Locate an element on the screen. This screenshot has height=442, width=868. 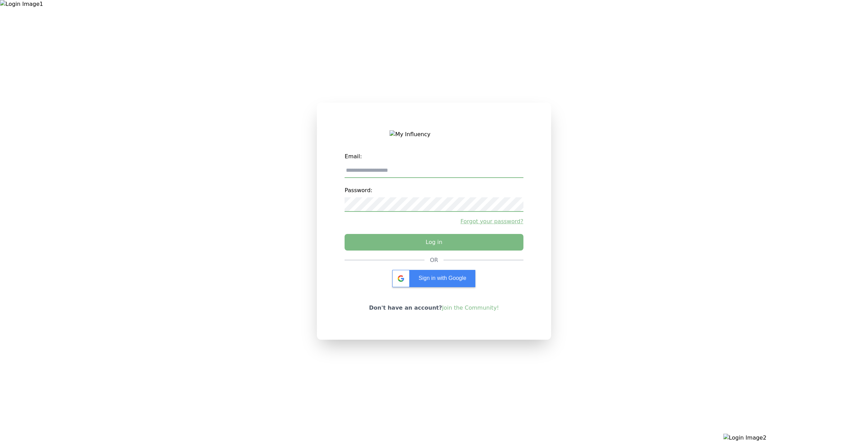
label: Email: is located at coordinates (434, 156).